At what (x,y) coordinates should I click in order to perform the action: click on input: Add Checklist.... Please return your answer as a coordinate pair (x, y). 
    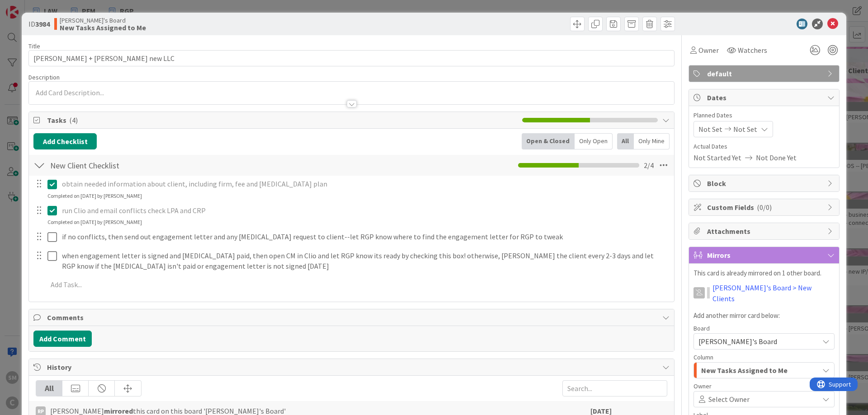
    Looking at the image, I should click on (149, 166).